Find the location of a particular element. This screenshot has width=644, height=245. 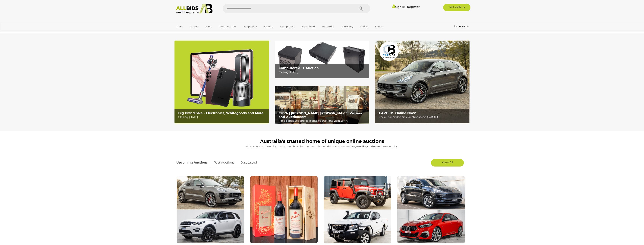

a: Trucks is located at coordinates (194, 26).